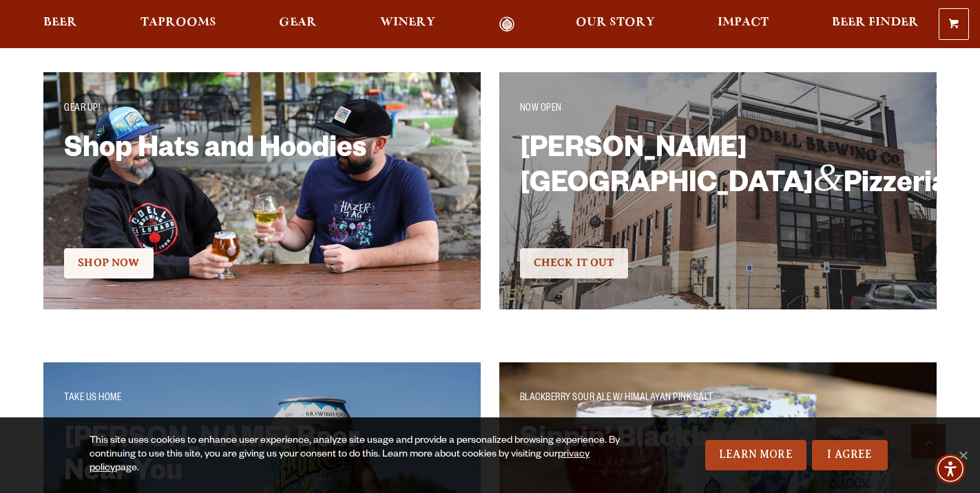 The image size is (980, 493). Describe the element at coordinates (506, 24) in the screenshot. I see `a: Odell Home` at that location.